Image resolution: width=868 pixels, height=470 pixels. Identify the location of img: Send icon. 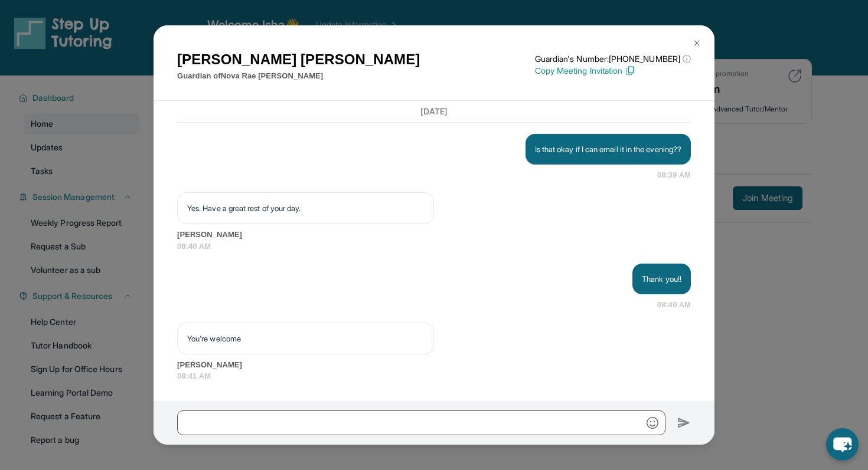
(684, 423).